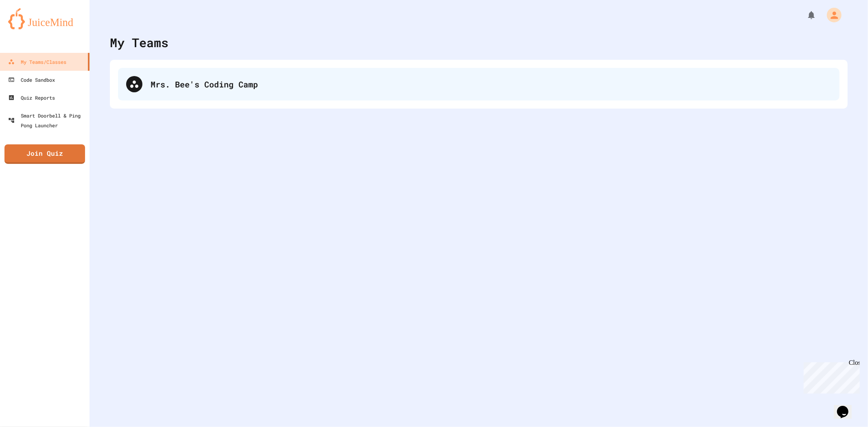 The height and width of the screenshot is (427, 868). What do you see at coordinates (805, 15) in the screenshot?
I see `div: My Notifications` at bounding box center [805, 15].